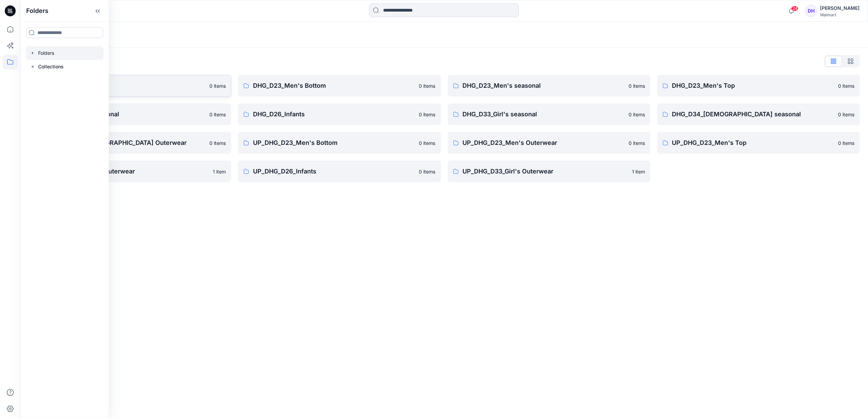  Describe the element at coordinates (124, 115) in the screenshot. I see `p: DHG_D24_Boys Seasonal` at that location.